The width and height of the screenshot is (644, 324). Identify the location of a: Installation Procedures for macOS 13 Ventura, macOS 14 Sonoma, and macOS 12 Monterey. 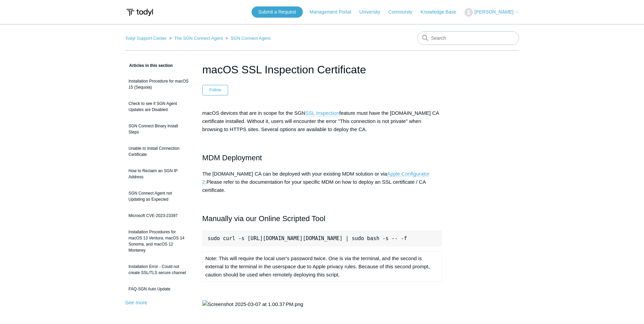
(158, 241).